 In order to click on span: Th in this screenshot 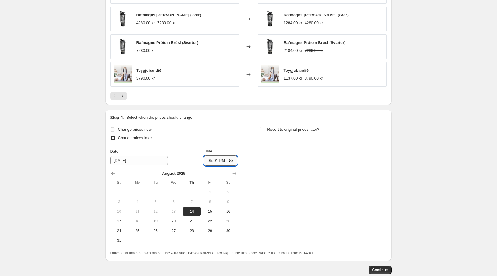, I will do `click(192, 183)`.